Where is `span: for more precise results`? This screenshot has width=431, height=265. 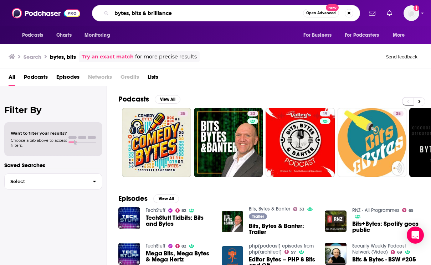
span: for more precise results is located at coordinates (166, 57).